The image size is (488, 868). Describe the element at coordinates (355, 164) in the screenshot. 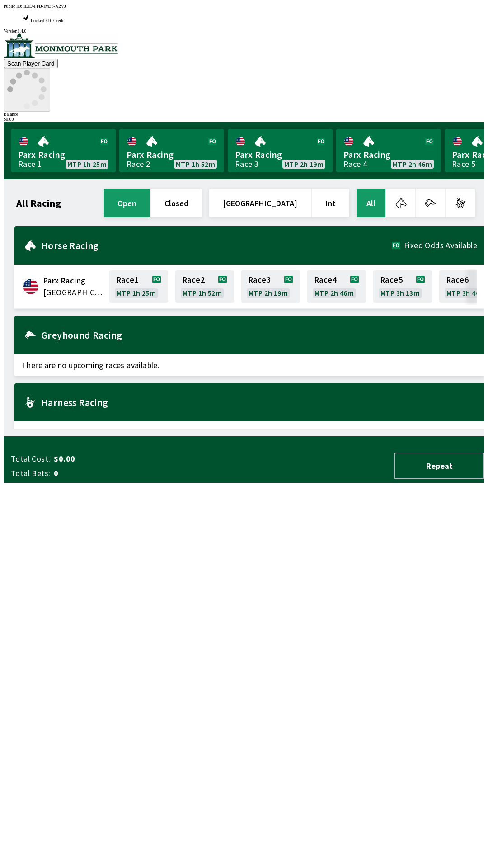

I see `div: Race 4` at that location.